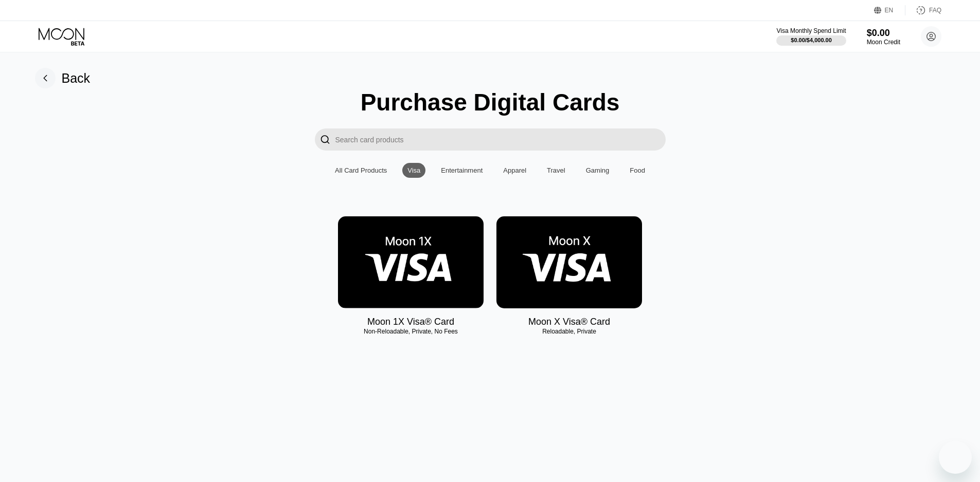 The height and width of the screenshot is (482, 980). What do you see at coordinates (811, 37) in the screenshot?
I see `div: Visa Monthly Spend Limit$0.00/$4,000.00` at bounding box center [811, 37].